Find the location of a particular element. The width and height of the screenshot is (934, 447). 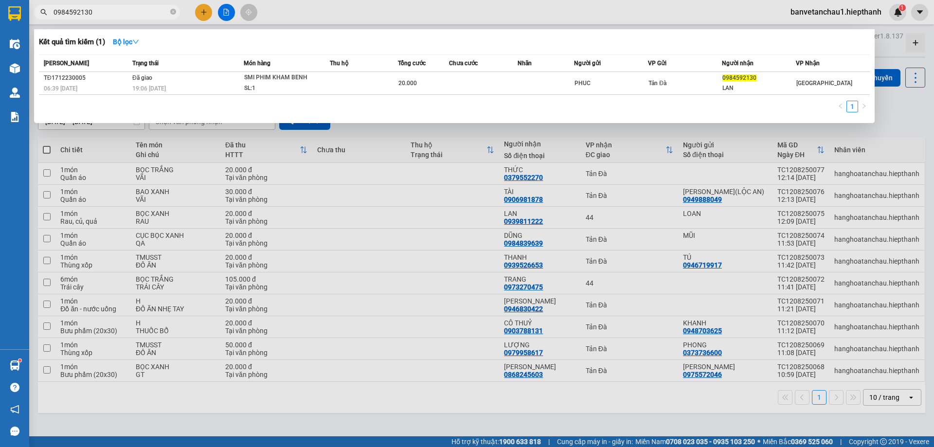

div: SL: 1 is located at coordinates (281, 88).